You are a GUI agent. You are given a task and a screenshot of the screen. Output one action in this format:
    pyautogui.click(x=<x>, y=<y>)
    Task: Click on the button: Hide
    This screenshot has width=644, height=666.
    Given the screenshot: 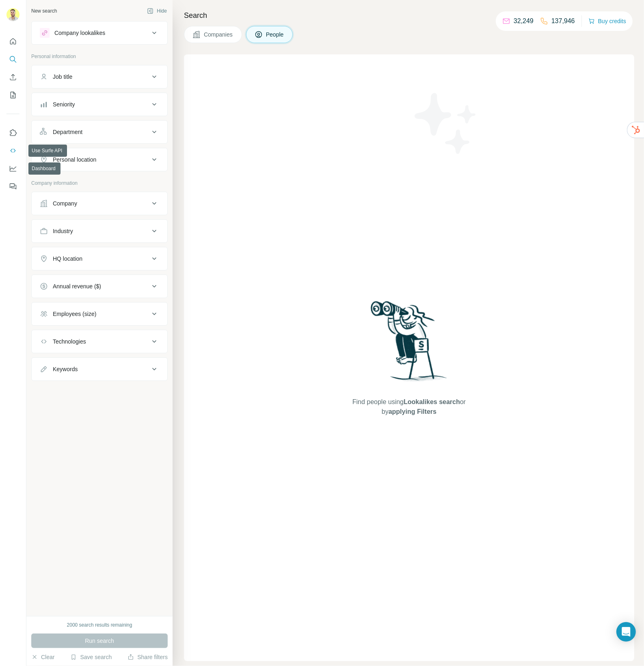 What is the action you would take?
    pyautogui.click(x=157, y=11)
    